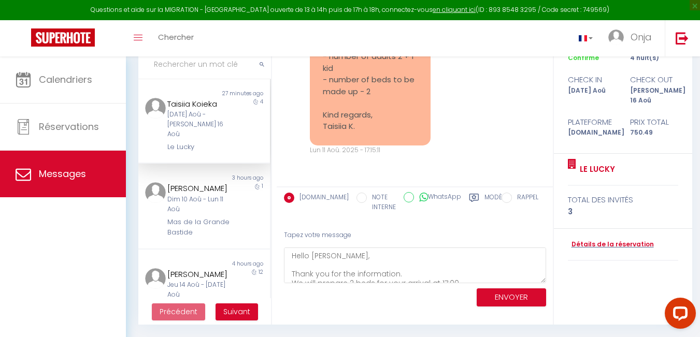 Image resolution: width=700 pixels, height=337 pixels. Describe the element at coordinates (237, 178) in the screenshot. I see `div: 3 hours ago` at that location.